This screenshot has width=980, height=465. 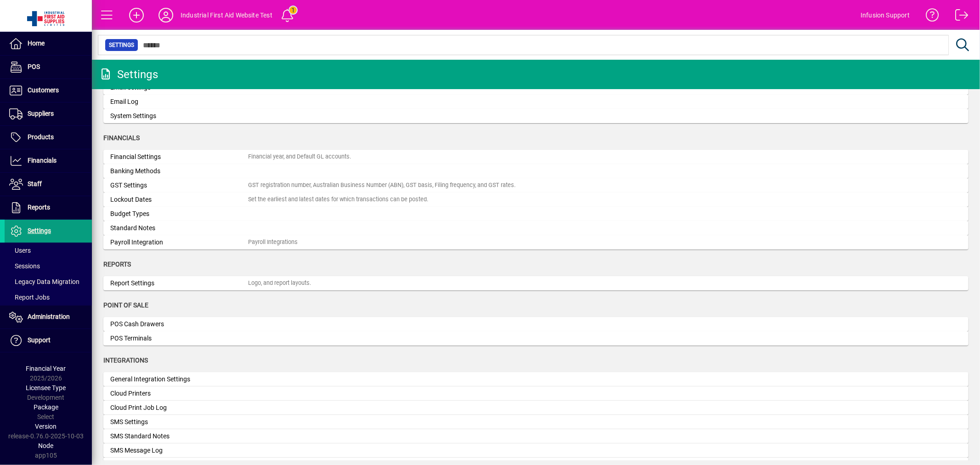 I want to click on div: POS Terminals, so click(x=179, y=338).